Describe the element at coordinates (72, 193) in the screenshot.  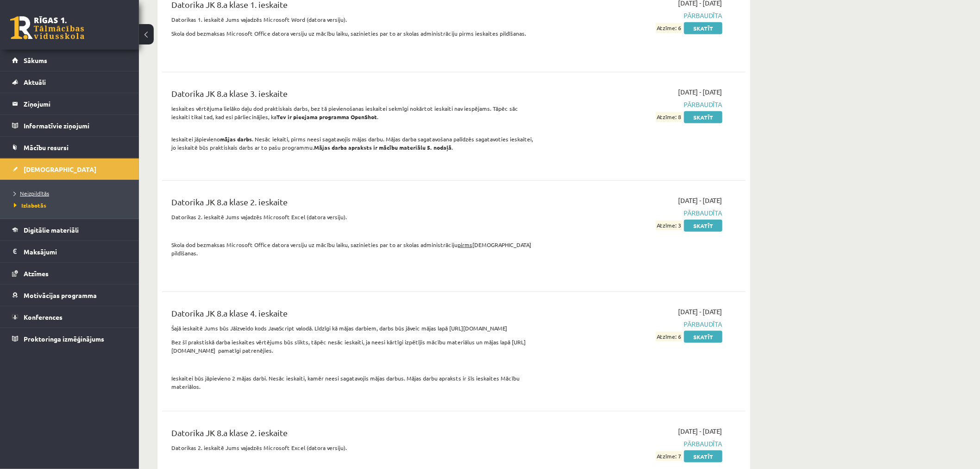
I see `a: Neizpildītās` at that location.